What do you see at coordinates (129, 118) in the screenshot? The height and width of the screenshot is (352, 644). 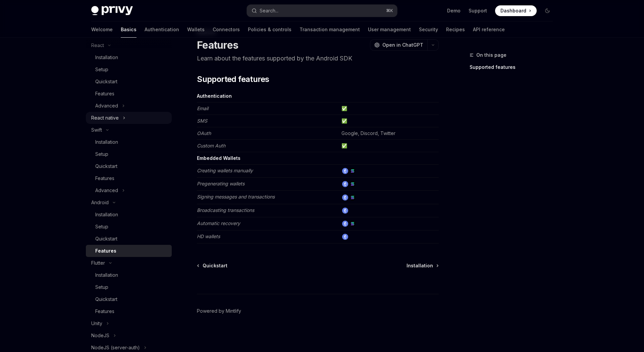 I see `button: Toggle React native section` at bounding box center [129, 118].